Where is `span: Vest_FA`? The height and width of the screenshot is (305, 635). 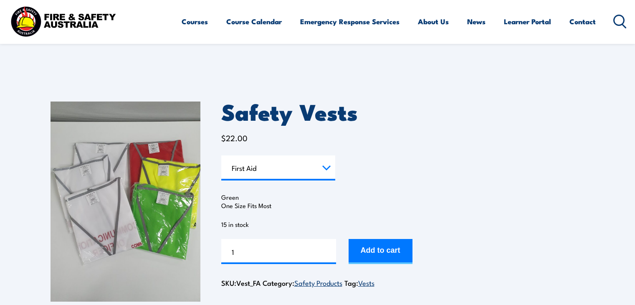 span: Vest_FA is located at coordinates (248, 282).